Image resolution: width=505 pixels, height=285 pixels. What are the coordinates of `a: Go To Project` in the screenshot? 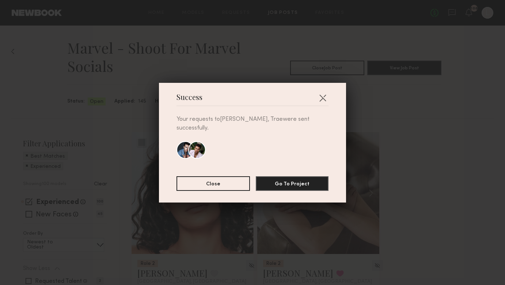 It's located at (292, 184).